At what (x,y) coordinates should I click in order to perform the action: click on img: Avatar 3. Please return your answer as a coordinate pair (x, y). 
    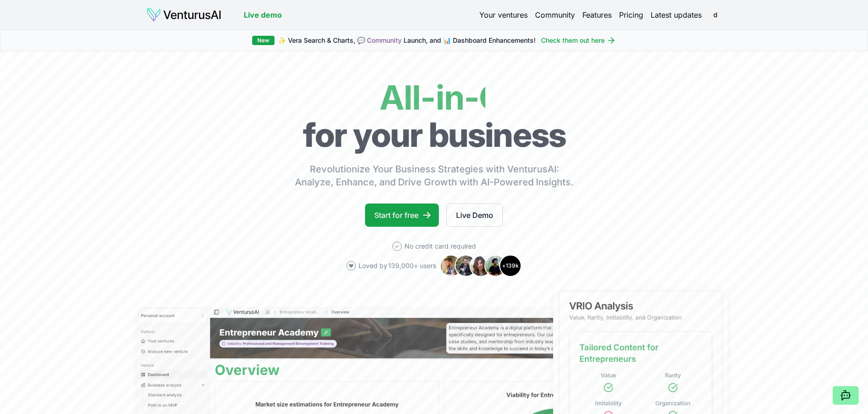
    Looking at the image, I should click on (481, 266).